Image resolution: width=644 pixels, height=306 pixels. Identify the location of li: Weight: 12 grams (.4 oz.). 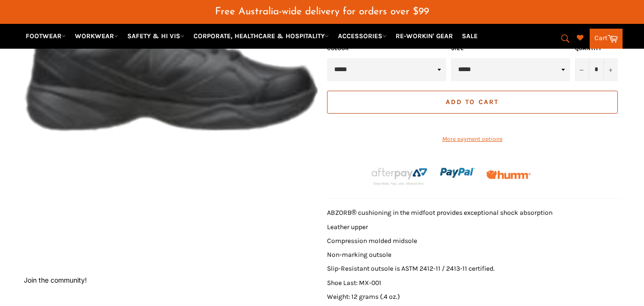
(475, 296).